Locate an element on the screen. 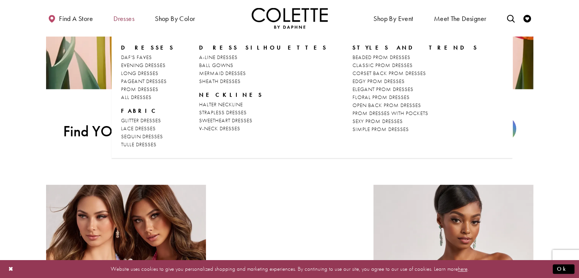 This screenshot has width=579, height=278. a: Find a store is located at coordinates (70, 18).